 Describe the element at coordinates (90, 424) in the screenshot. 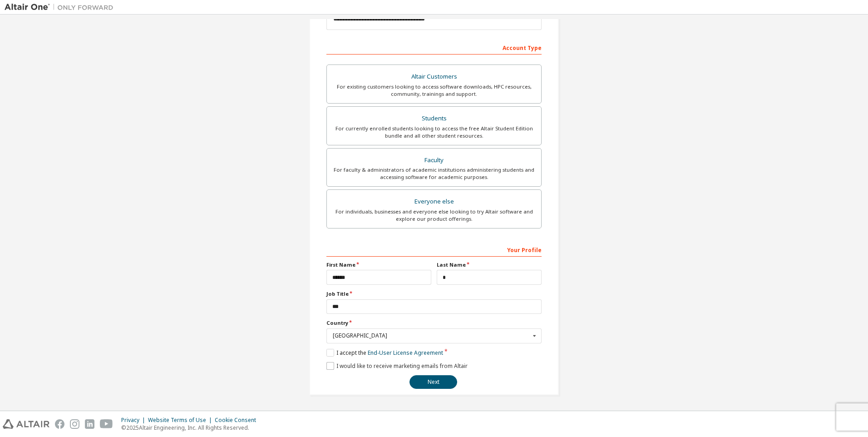

I see `img: linkedin.svg` at that location.